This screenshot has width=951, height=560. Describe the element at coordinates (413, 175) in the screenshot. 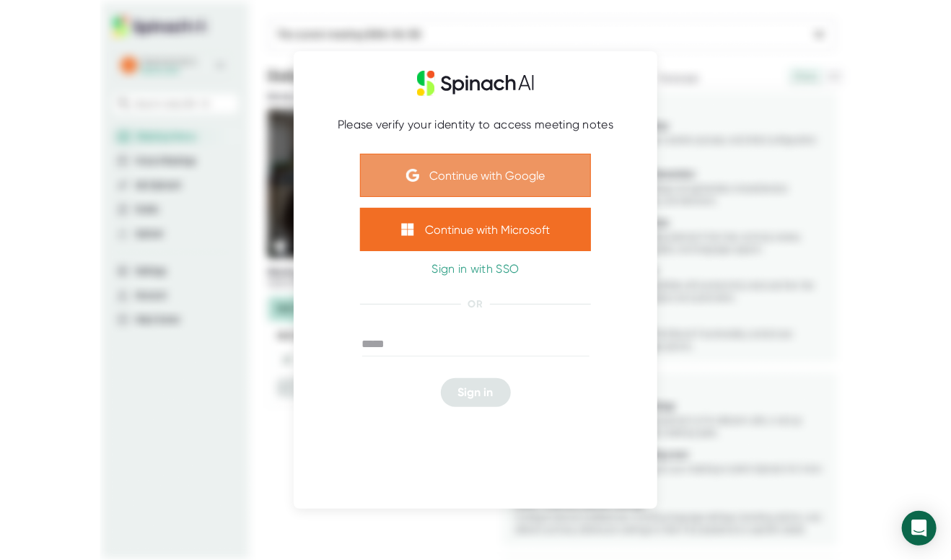

I see `img: Aehbyd4JwY73AAAAAElFTkSuQmCC` at that location.